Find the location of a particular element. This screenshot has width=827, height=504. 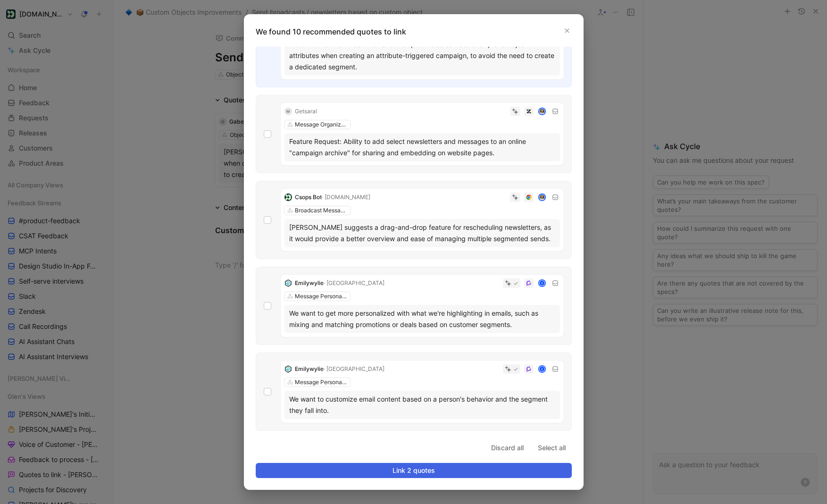

div: Getsaral is located at coordinates (306, 112).